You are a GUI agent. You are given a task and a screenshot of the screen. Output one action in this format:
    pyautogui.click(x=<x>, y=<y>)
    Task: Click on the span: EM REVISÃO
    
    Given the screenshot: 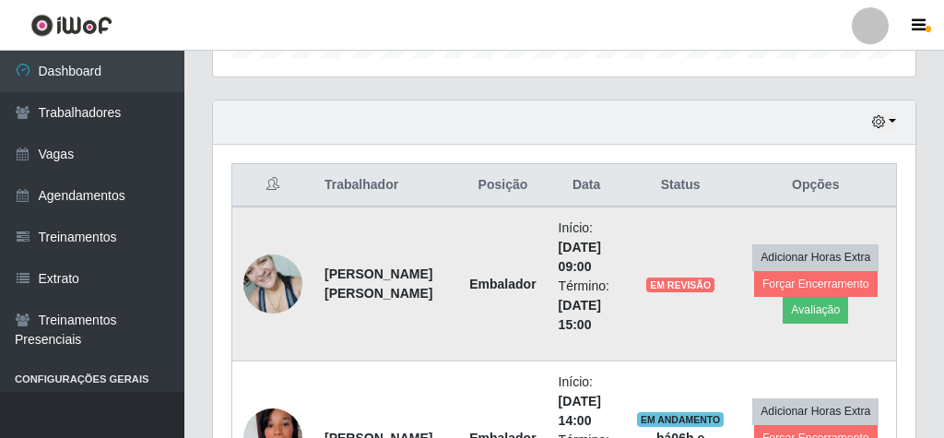 What is the action you would take?
    pyautogui.click(x=680, y=285)
    